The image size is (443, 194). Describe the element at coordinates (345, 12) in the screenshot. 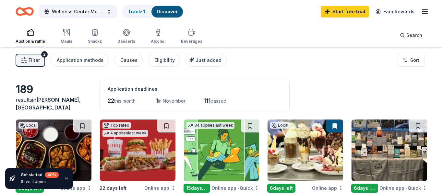

I see `a: Start free trial` at that location.